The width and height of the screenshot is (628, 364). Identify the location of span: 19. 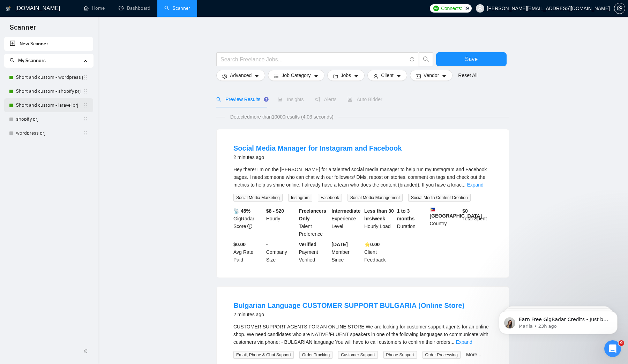
(466, 8).